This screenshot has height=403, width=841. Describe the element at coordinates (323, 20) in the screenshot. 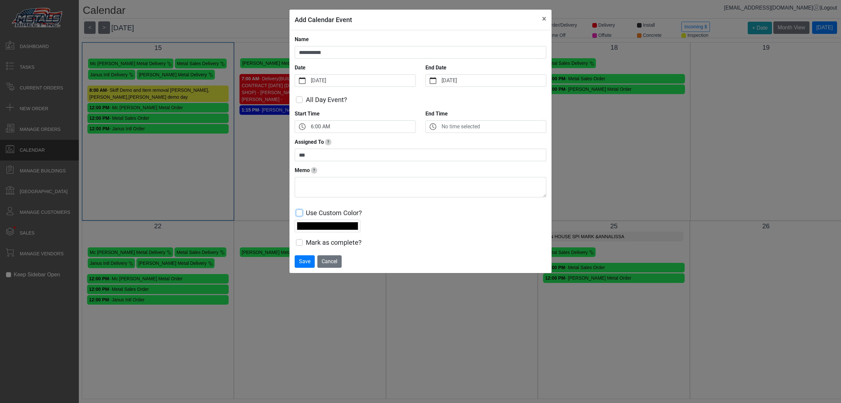

I see `h5: Add Calendar Event` at that location.